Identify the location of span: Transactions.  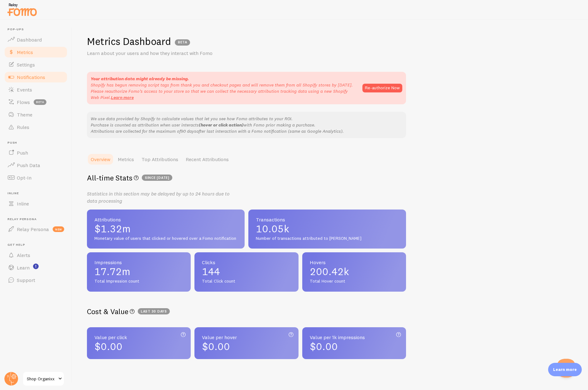
(327, 220).